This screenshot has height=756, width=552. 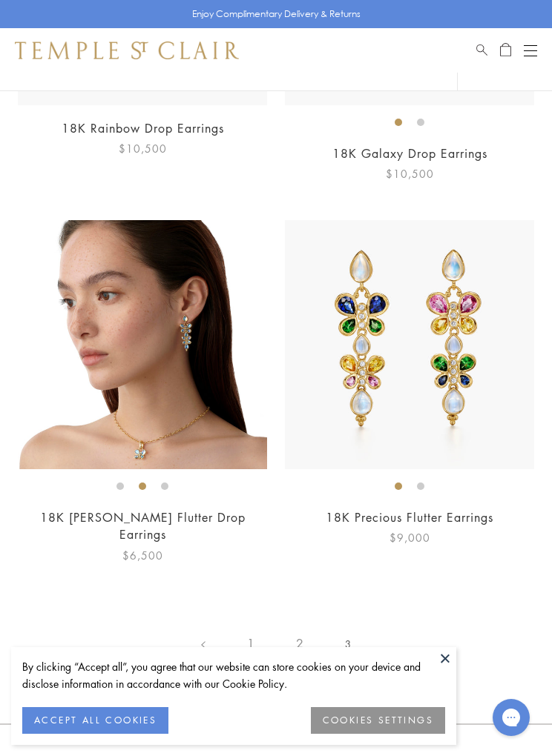 I want to click on span: $9,000, so click(x=409, y=537).